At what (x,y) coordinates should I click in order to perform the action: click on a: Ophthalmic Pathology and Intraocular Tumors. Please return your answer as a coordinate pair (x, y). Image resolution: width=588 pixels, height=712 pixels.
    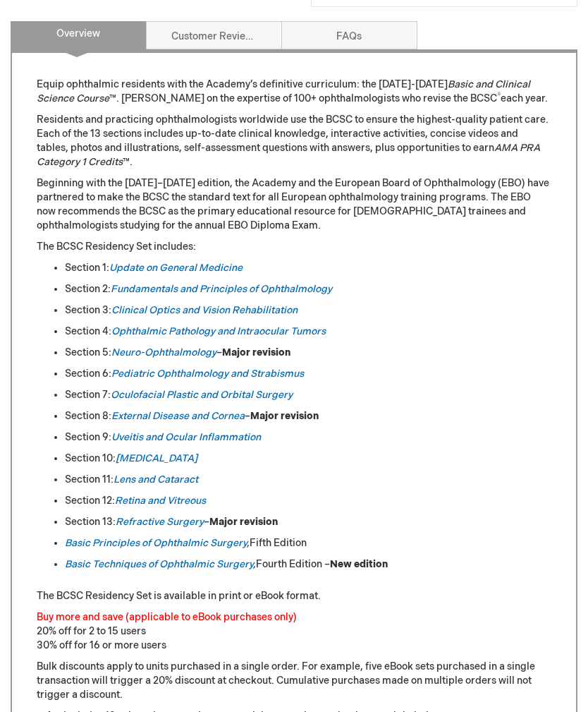
    Looking at the image, I should click on (219, 331).